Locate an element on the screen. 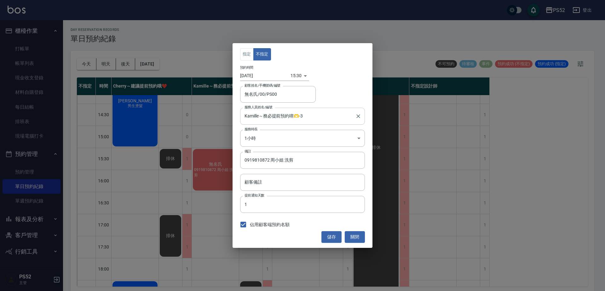 The image size is (605, 291). label: 服務時長 is located at coordinates (251, 129).